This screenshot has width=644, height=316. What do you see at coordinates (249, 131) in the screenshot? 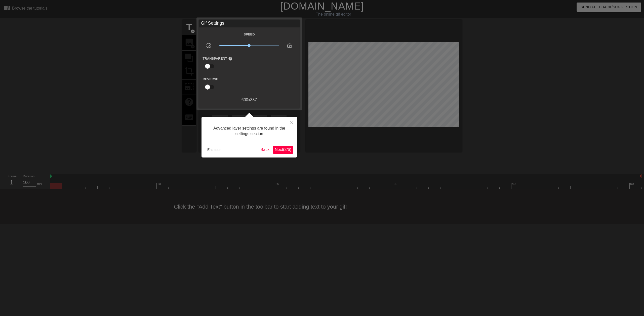
I see `div: Advanced layer settings are found in the settings section` at bounding box center [249, 131].